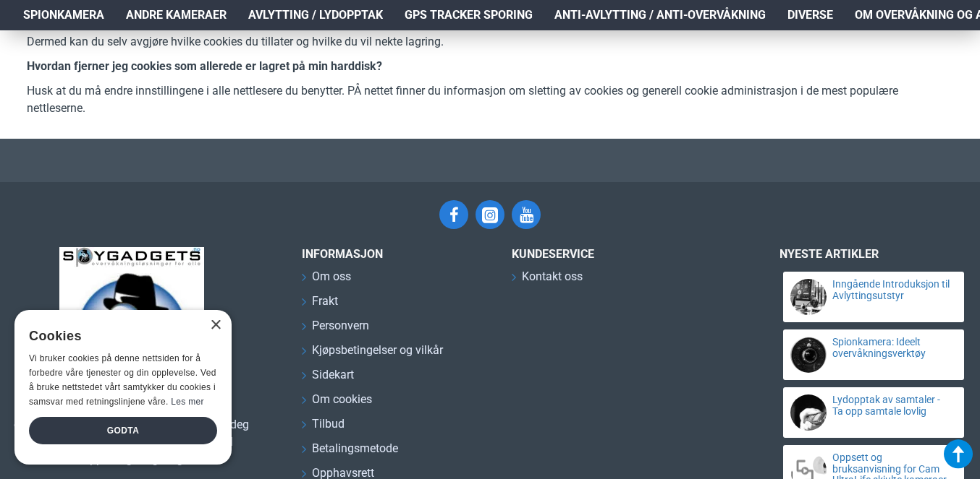  What do you see at coordinates (319, 305) in the screenshot?
I see `a: Frakt` at bounding box center [319, 305].